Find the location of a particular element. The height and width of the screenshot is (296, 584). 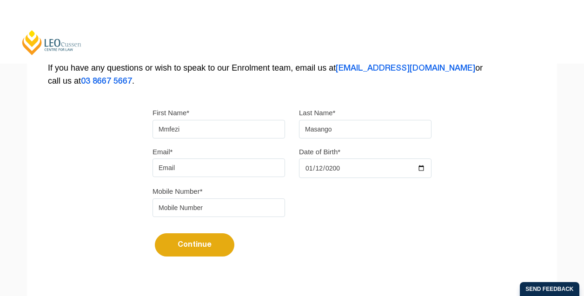

input: Last name is located at coordinates (365, 129).